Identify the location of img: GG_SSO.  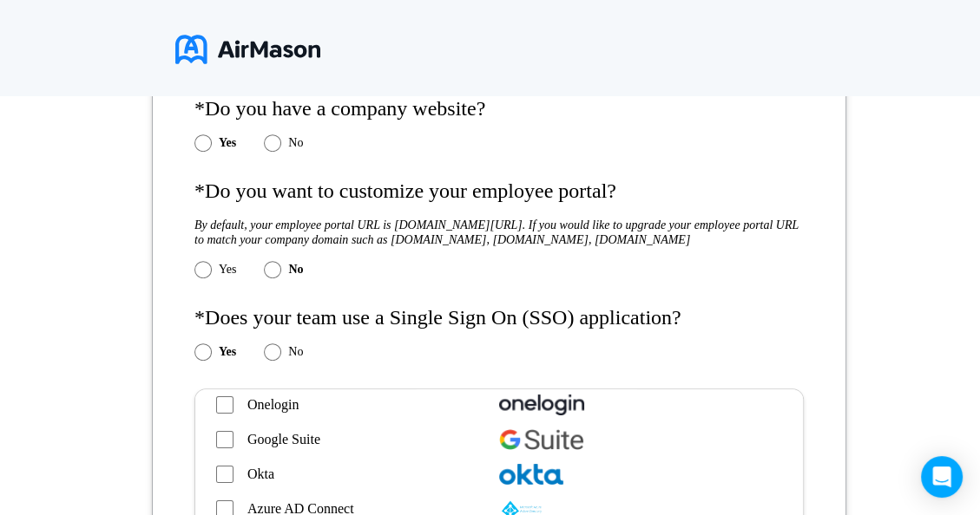
(541, 440).